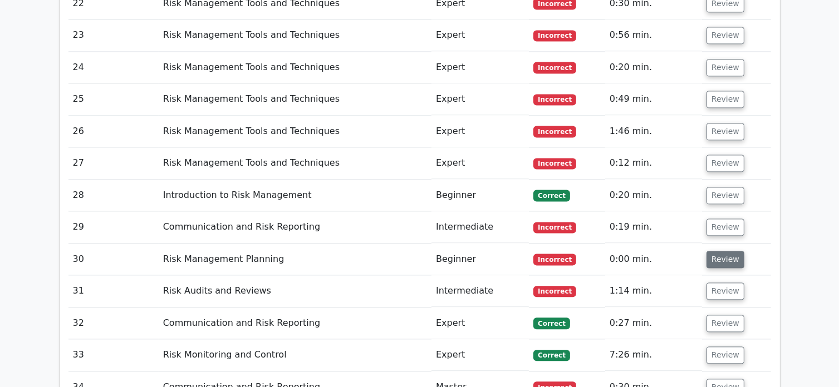  Describe the element at coordinates (653, 163) in the screenshot. I see `td: 0:12 min.` at that location.